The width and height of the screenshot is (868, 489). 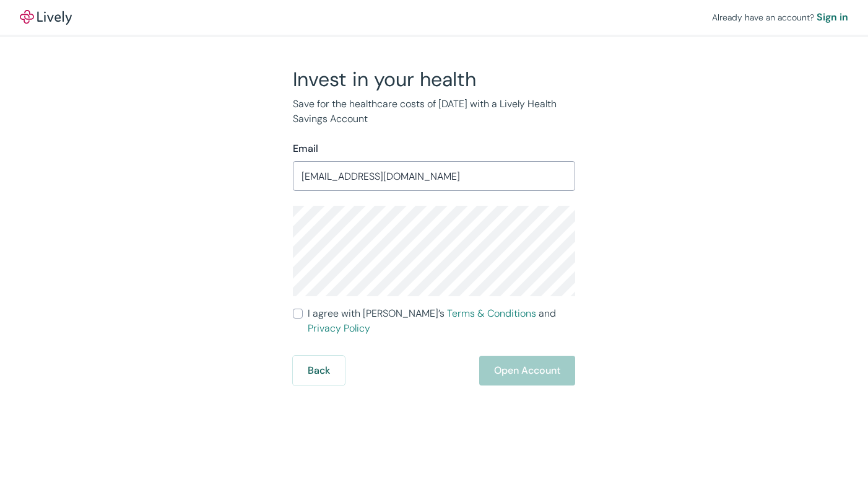 I want to click on label: Email, so click(x=306, y=149).